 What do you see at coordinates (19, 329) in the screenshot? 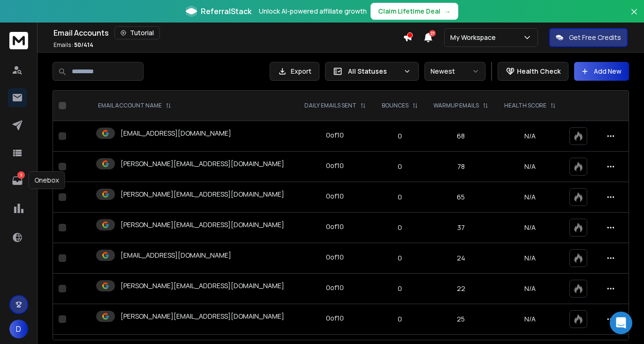
I see `span: D` at bounding box center [19, 329].